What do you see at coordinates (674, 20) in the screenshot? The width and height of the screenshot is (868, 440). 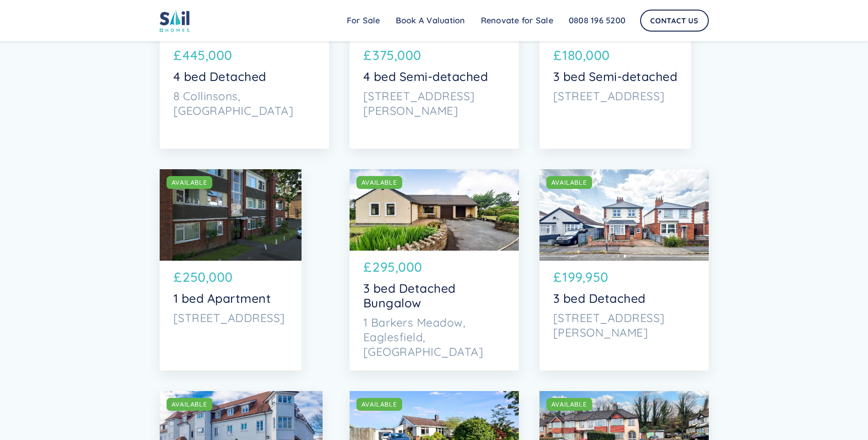 I see `a: Contact Us` at bounding box center [674, 20].